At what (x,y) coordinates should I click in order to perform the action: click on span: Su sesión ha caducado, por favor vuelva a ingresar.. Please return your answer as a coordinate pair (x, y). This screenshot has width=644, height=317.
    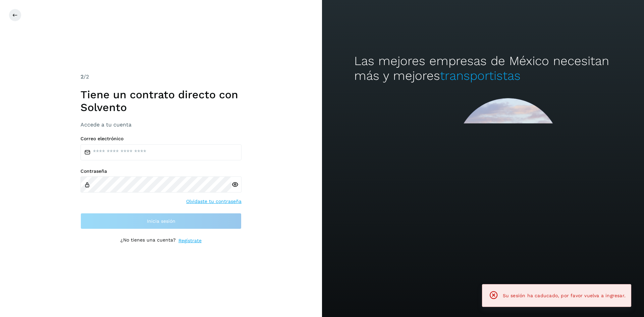
    Looking at the image, I should click on (564, 296).